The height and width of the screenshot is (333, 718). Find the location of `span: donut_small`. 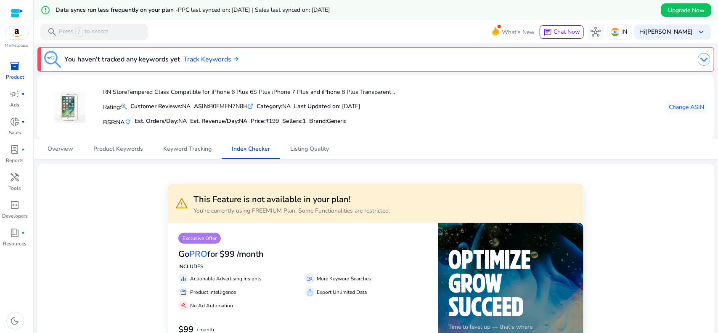

span: donut_small is located at coordinates (15, 122).